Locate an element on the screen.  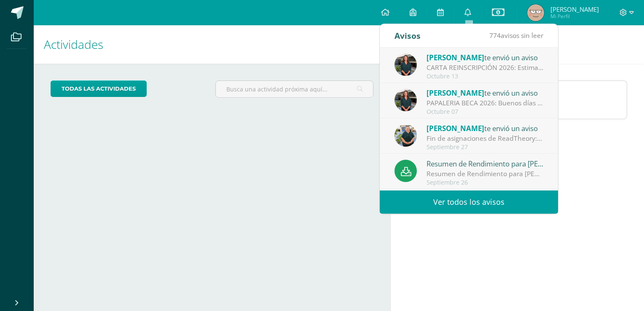
div: Septiembre 26 is located at coordinates (485, 182).